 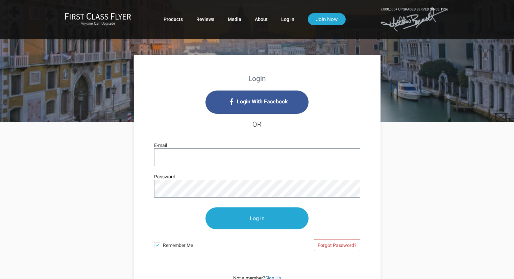 I want to click on a: Reviews, so click(x=205, y=19).